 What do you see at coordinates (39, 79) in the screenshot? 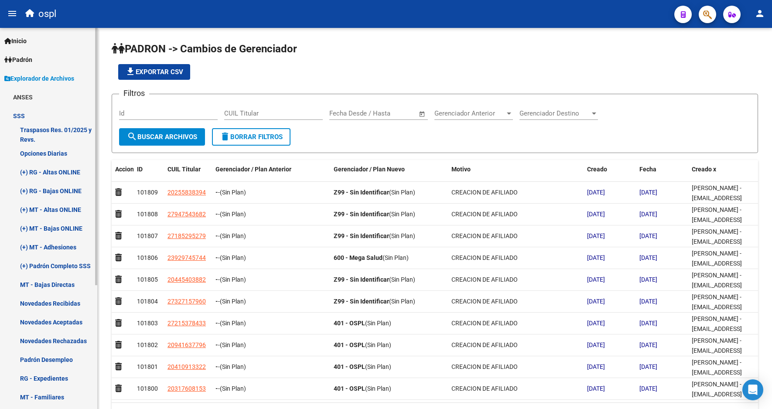
I see `span: Explorador de Archivos` at bounding box center [39, 79].